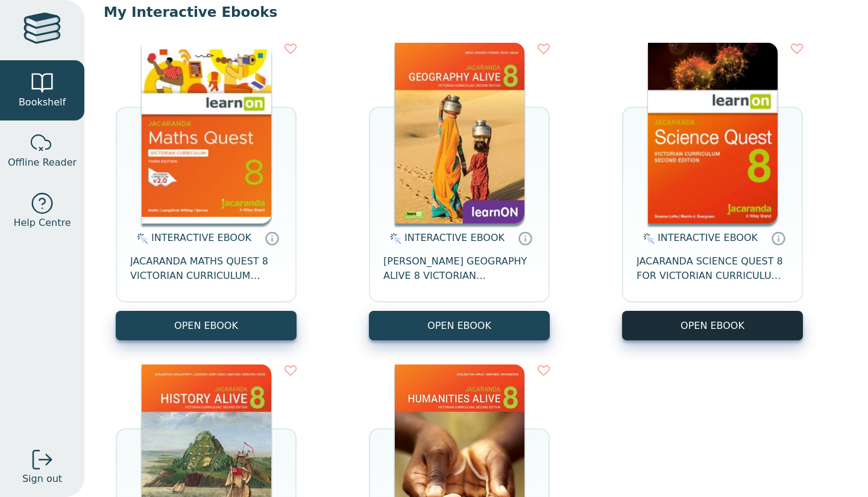 The width and height of the screenshot is (868, 497). Describe the element at coordinates (476, 12) in the screenshot. I see `p: My Interactive Ebooks` at that location.